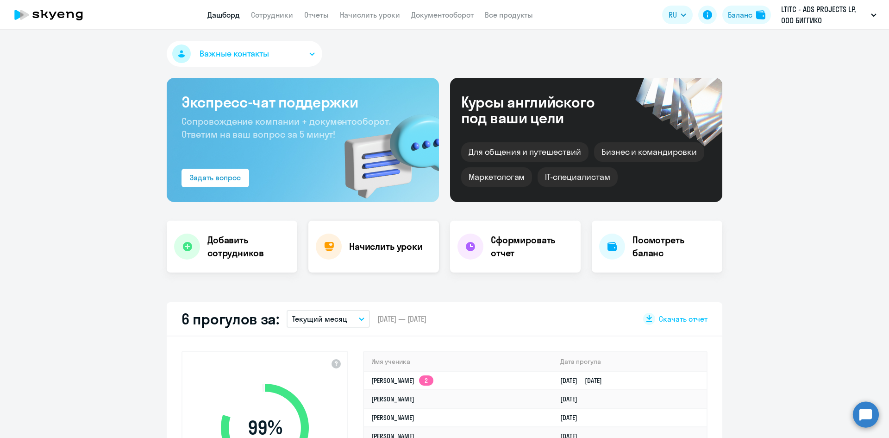 Image resolution: width=889 pixels, height=438 pixels. I want to click on app-skyeng-badge: 2, so click(426, 380).